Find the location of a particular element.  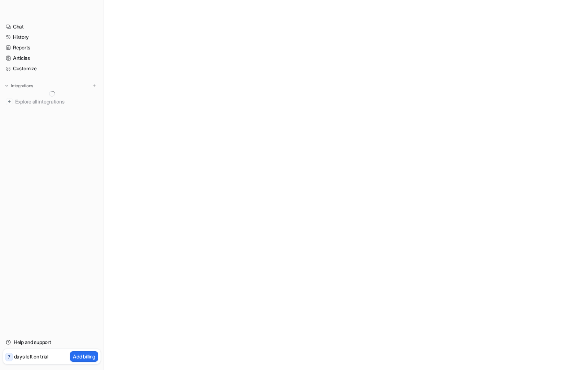

p: 7 is located at coordinates (9, 357).